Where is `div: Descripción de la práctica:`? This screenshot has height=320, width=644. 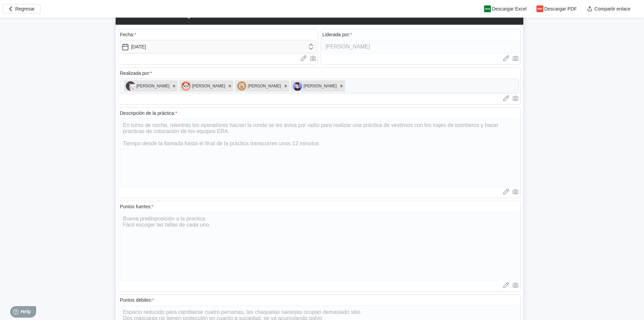 div: Descripción de la práctica: is located at coordinates (149, 113).